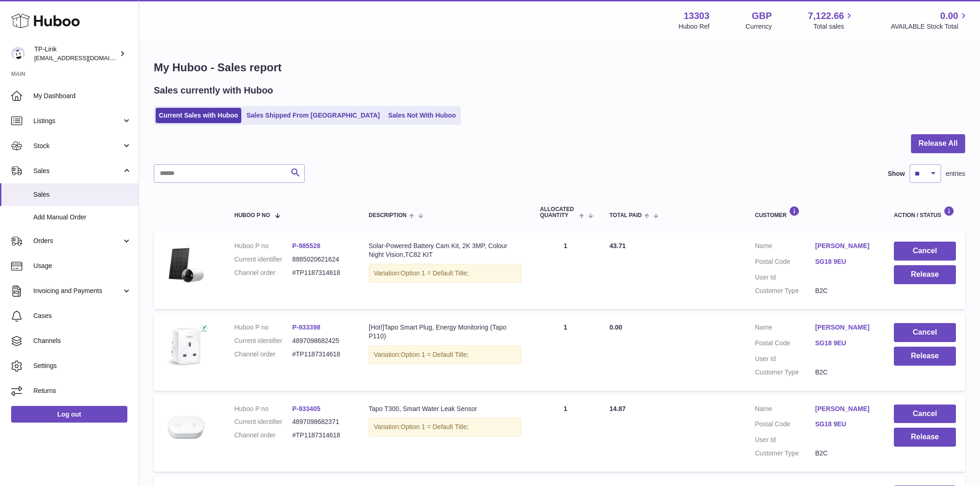  What do you see at coordinates (83, 265) in the screenshot?
I see `span: Usage` at bounding box center [83, 265].